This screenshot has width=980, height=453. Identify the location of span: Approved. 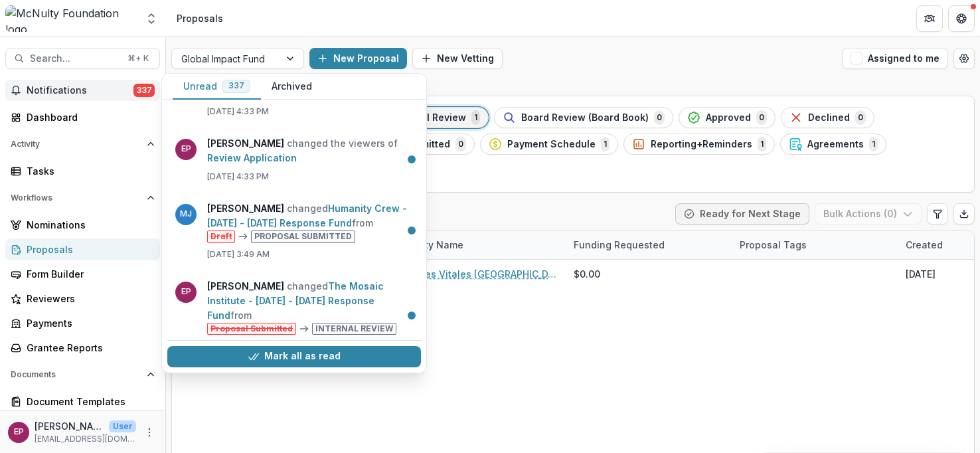
(728, 117).